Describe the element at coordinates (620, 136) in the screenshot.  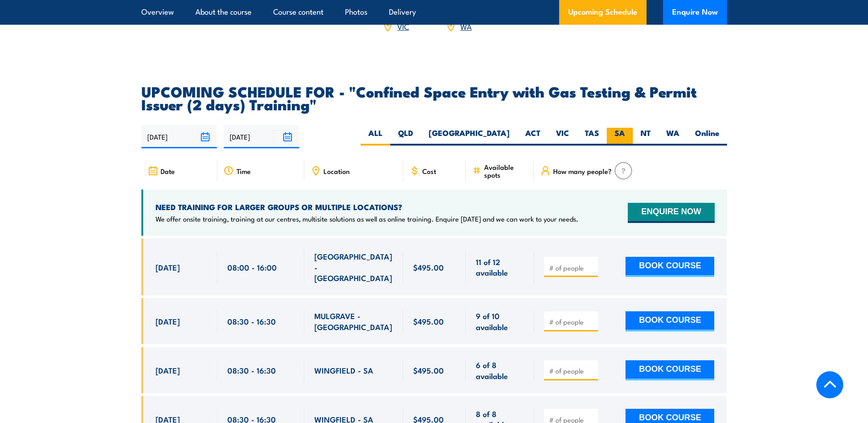
I see `label: SA` at that location.